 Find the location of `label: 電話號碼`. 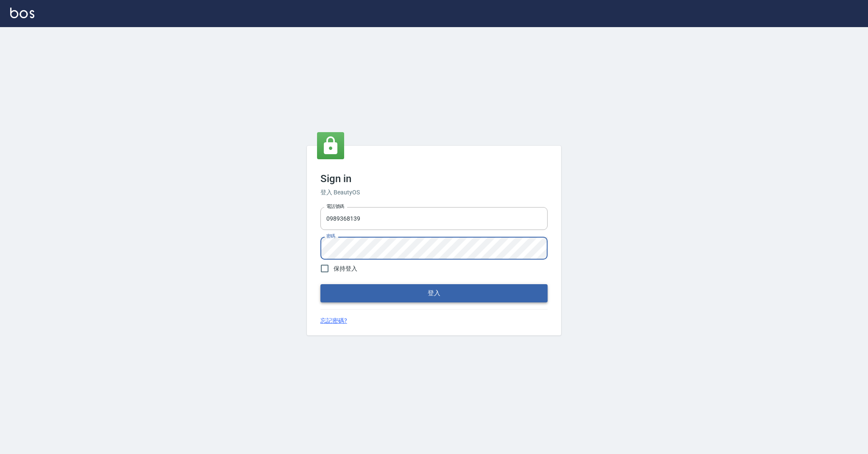

label: 電話號碼 is located at coordinates (335, 206).